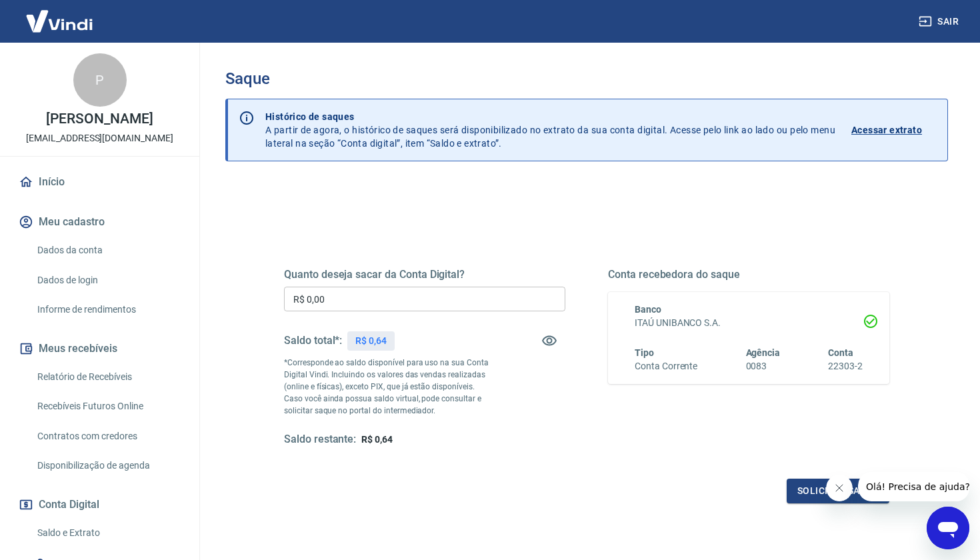 The image size is (980, 560). What do you see at coordinates (107, 250) in the screenshot?
I see `a: Dados da conta` at bounding box center [107, 250].